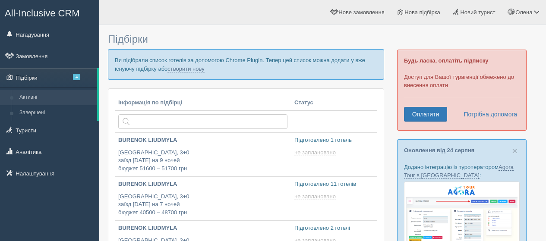 Image resolution: width=546 pixels, height=241 pixels. I want to click on button: Close, so click(514, 151).